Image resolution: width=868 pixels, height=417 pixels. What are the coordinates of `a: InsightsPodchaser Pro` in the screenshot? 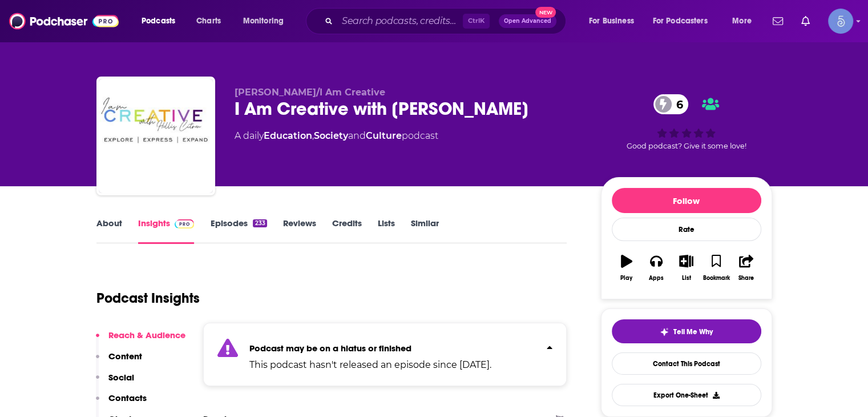 It's located at (166, 231).